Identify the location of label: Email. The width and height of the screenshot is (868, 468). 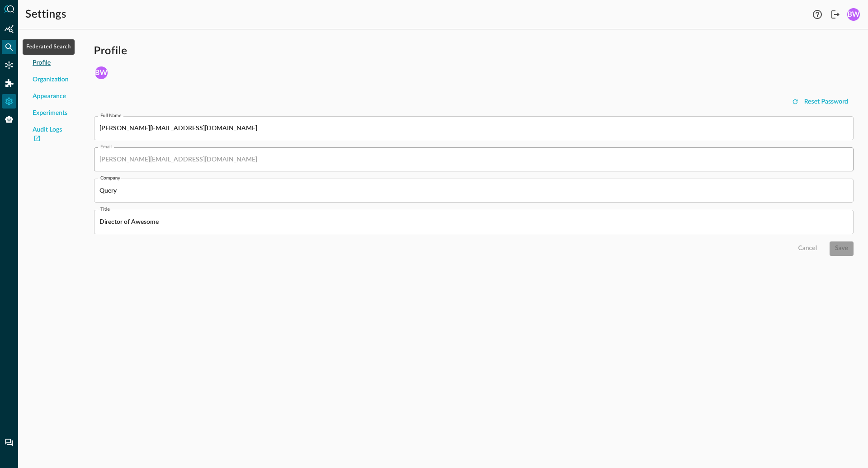
(106, 147).